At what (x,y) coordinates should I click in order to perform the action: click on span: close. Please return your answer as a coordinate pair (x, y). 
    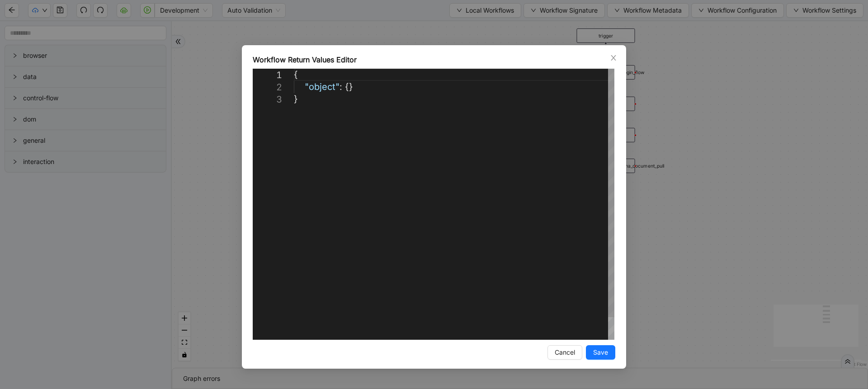
    Looking at the image, I should click on (614, 58).